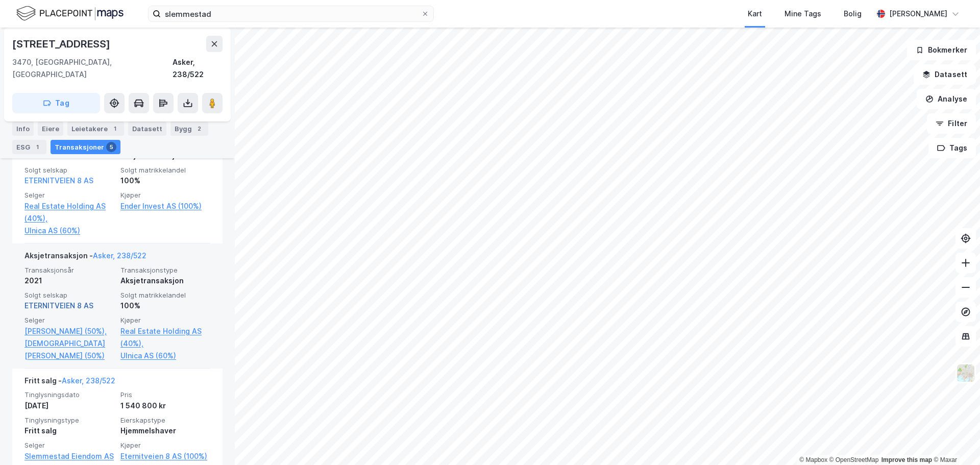  Describe the element at coordinates (166, 270) in the screenshot. I see `span: Transaksjonstype` at that location.